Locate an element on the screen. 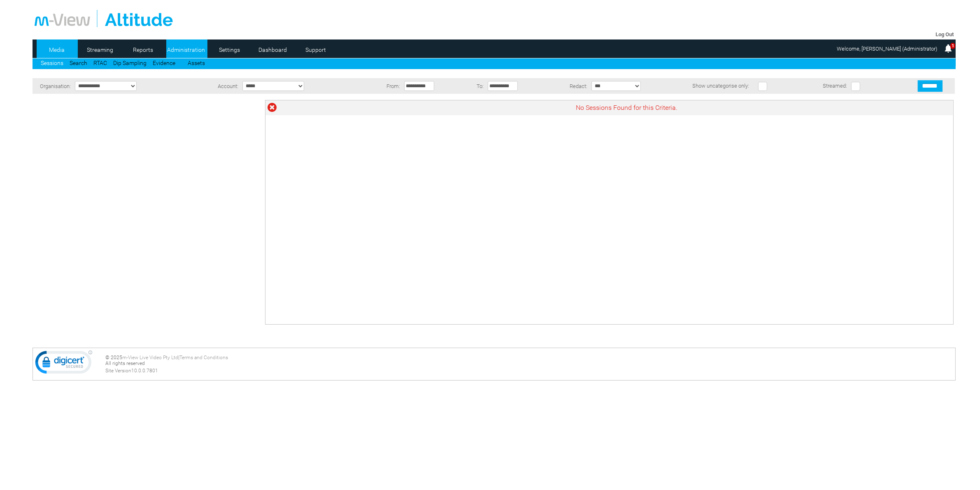 The height and width of the screenshot is (490, 980). a: RTAC is located at coordinates (100, 63).